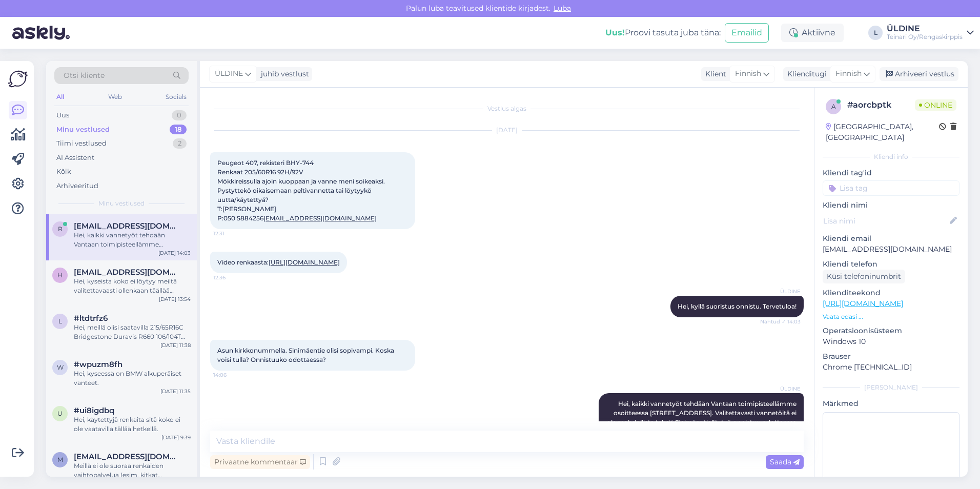  What do you see at coordinates (83, 130) in the screenshot?
I see `div: Minu vestlused` at bounding box center [83, 130].